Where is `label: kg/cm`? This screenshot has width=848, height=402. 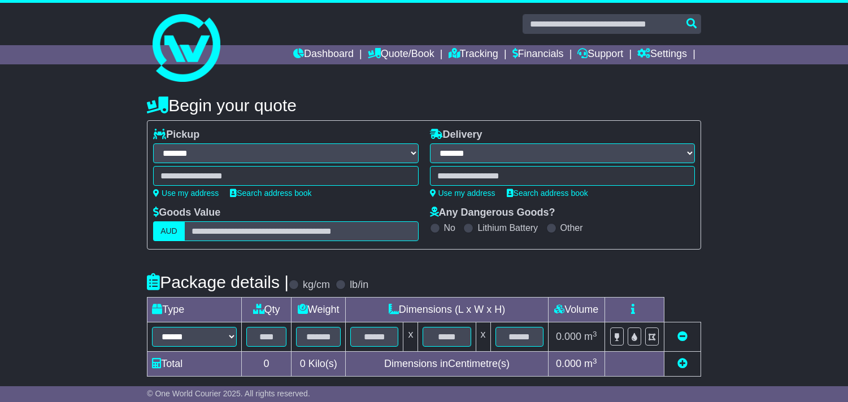
label: kg/cm is located at coordinates (316, 285).